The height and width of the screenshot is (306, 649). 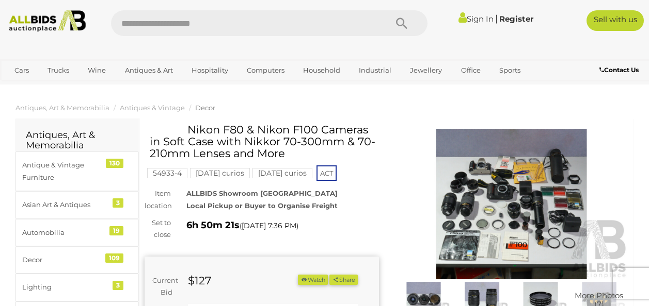 What do you see at coordinates (205, 108) in the screenshot?
I see `a: Decor` at bounding box center [205, 108].